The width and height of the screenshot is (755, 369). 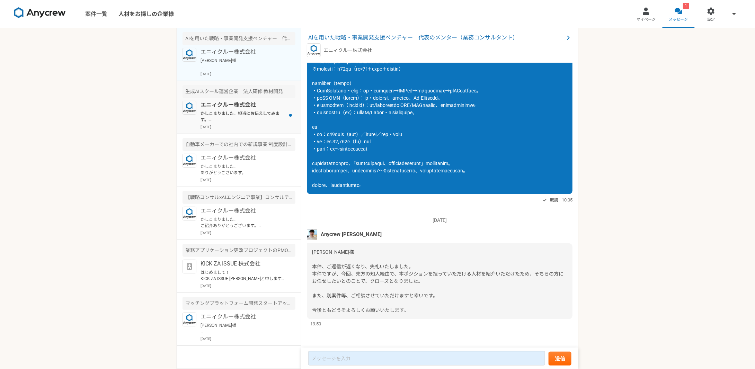 I want to click on img: %E3%83%95%E3%82%9A%E3%83%AD%E3%83%95%E3%82%A3%E3%83%BC%E3%83%AB%E7%94%BB%E5%83%8F%E3%81%AE%E3%82%..., so click(x=312, y=235).